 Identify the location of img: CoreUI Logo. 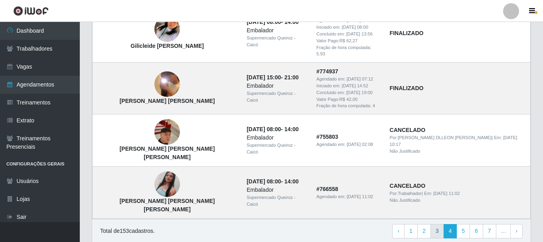
(31, 11).